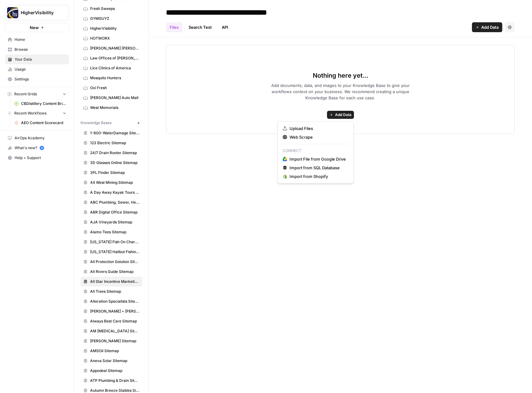  Describe the element at coordinates (42, 148) in the screenshot. I see `a: 5` at that location.